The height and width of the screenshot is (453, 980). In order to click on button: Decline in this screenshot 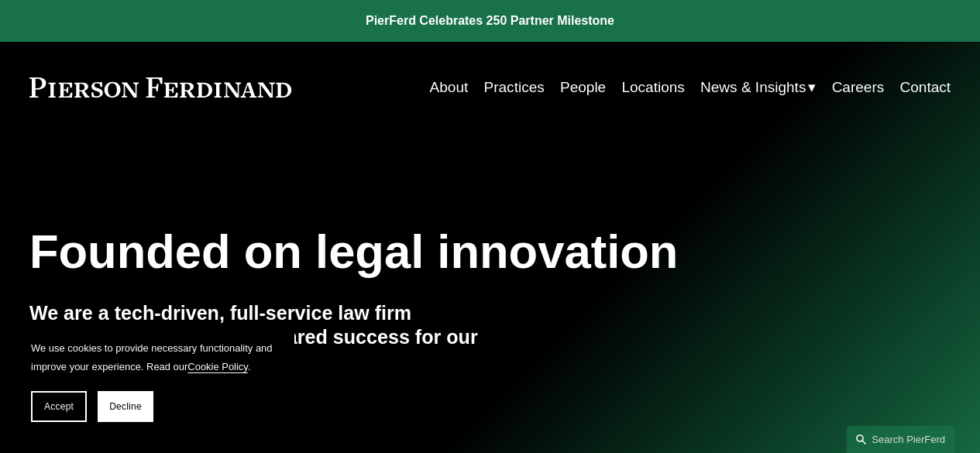, I will do `click(126, 407)`.